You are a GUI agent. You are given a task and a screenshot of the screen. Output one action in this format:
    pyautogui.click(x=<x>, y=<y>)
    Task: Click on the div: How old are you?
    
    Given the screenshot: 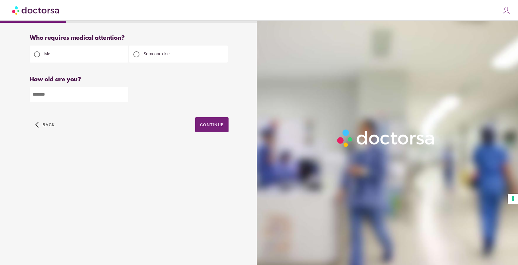 What is the action you would take?
    pyautogui.click(x=129, y=79)
    